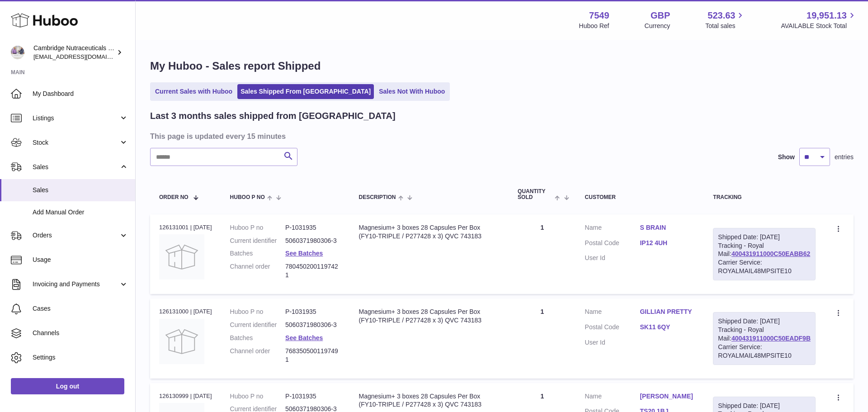  What do you see at coordinates (594, 26) in the screenshot?
I see `div: Huboo Ref` at bounding box center [594, 26].